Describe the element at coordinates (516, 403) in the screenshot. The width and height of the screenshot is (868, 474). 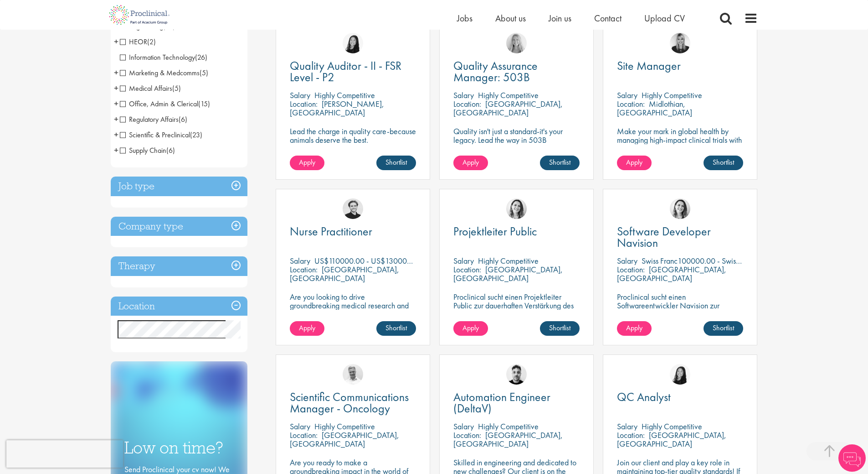
I see `a: Automation Engineer (DeltaV)` at that location.